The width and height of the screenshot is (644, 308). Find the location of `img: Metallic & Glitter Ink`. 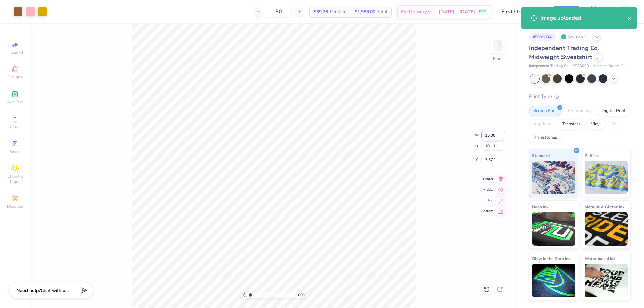

img: Metallic & Glitter Ink is located at coordinates (606, 229).